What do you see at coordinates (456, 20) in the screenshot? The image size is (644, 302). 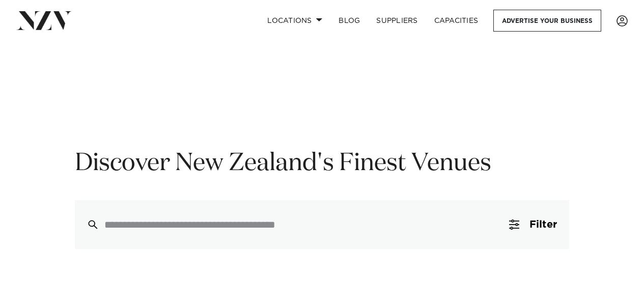 I see `a: Capacities` at bounding box center [456, 20].